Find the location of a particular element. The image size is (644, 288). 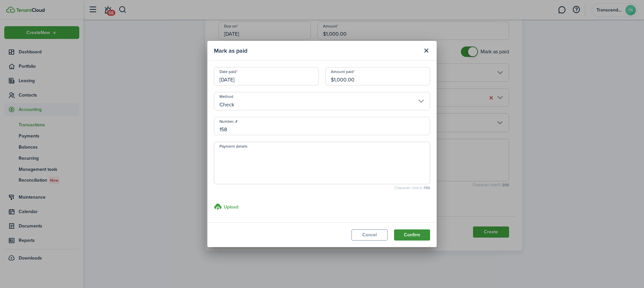

b: 150 is located at coordinates (426, 188).